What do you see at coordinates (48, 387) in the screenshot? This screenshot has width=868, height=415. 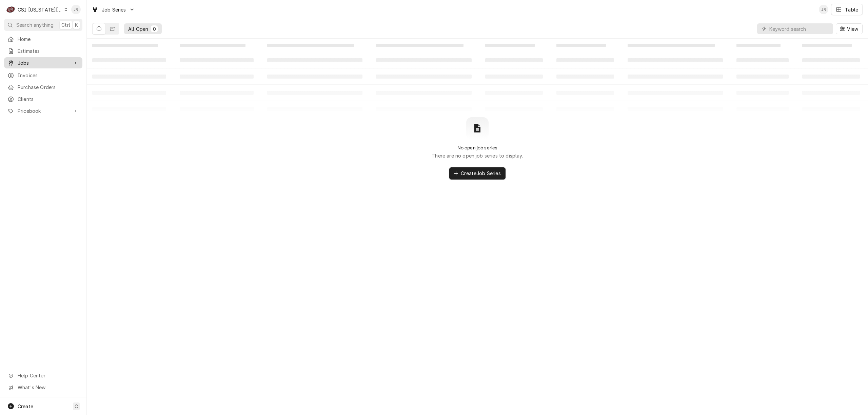 I see `span: What's New` at bounding box center [48, 387].